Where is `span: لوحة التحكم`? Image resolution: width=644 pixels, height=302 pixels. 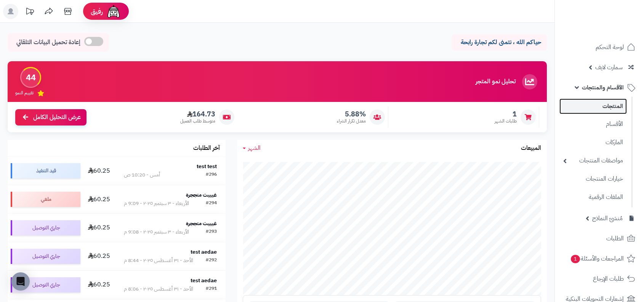
span: لوحة التحكم is located at coordinates (610, 47).